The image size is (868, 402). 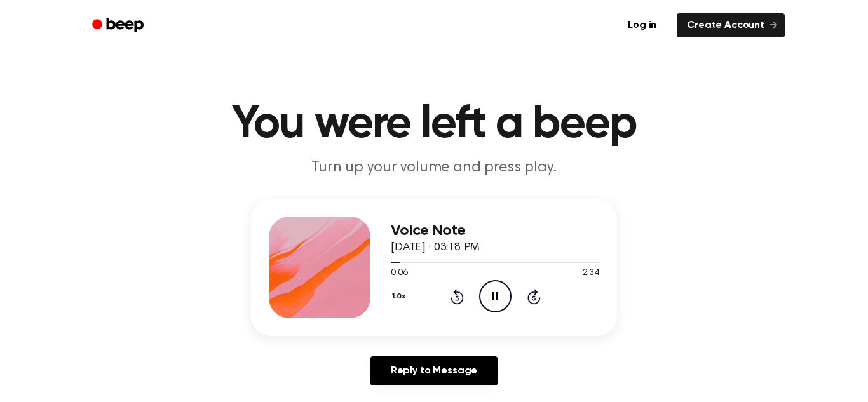 I want to click on button: 1.0x, so click(x=400, y=297).